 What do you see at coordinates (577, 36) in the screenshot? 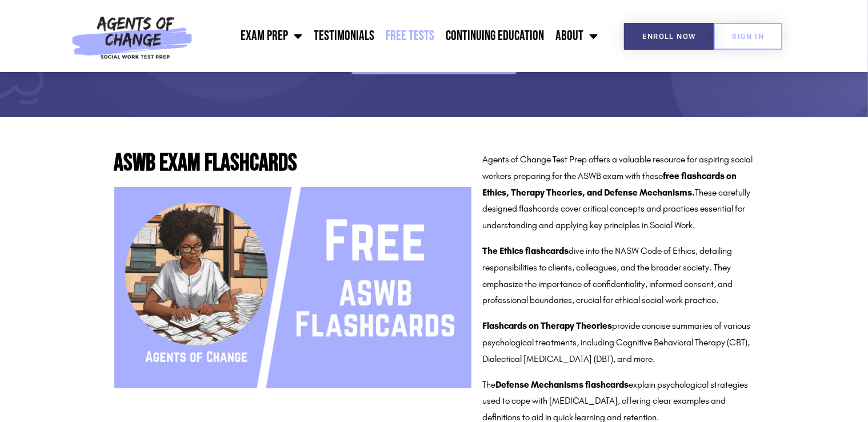
I see `a: About` at bounding box center [577, 36].